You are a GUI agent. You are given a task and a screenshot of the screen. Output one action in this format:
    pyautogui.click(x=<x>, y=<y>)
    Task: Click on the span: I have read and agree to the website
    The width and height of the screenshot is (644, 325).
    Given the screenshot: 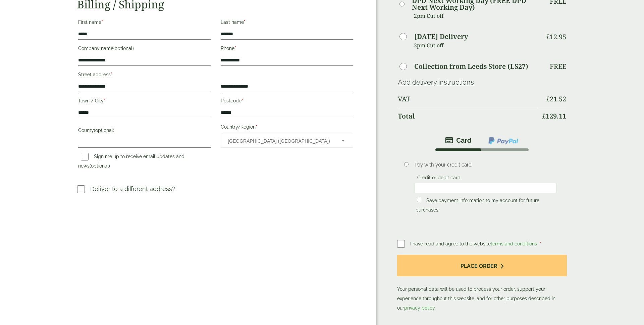 What is the action you would take?
    pyautogui.click(x=474, y=244)
    